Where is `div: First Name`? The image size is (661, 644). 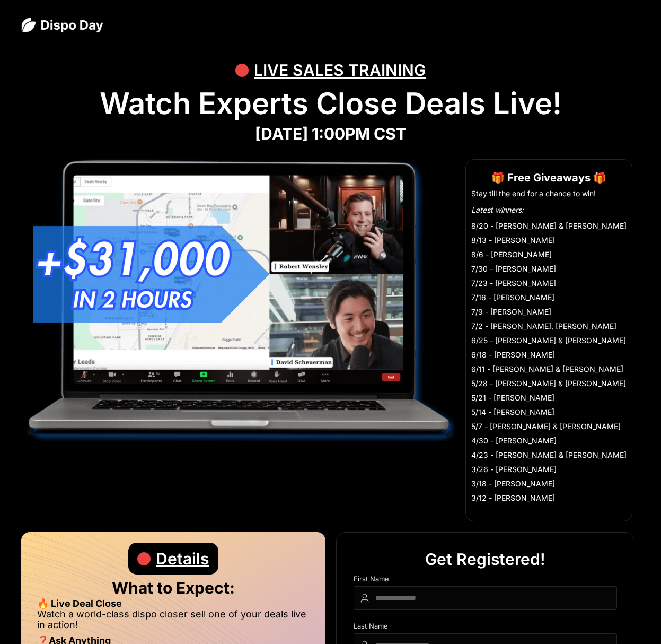
div: First Name is located at coordinates (486, 580).